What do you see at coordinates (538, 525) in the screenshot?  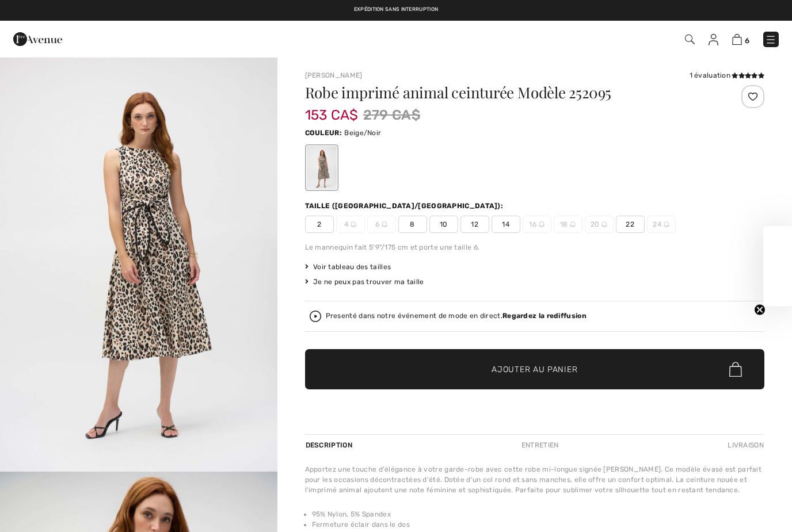 I see `li: Fermeture éclair dans le dos` at bounding box center [538, 525].